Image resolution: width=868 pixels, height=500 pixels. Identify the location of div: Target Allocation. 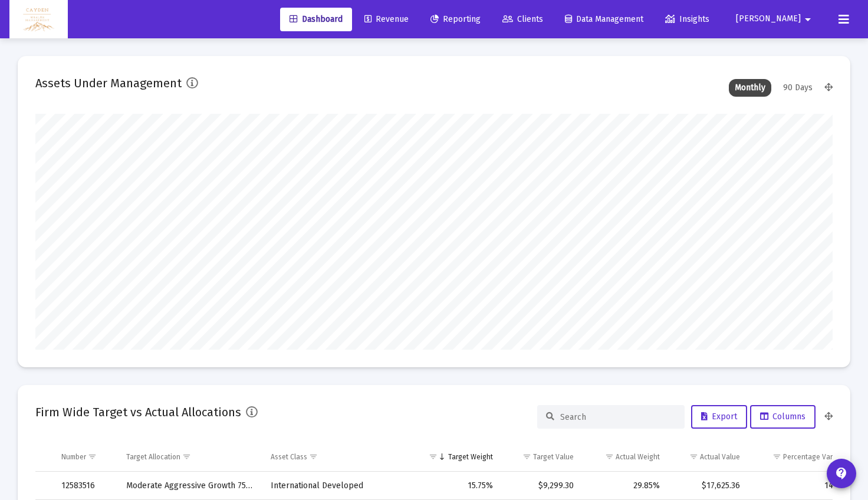
(153, 457).